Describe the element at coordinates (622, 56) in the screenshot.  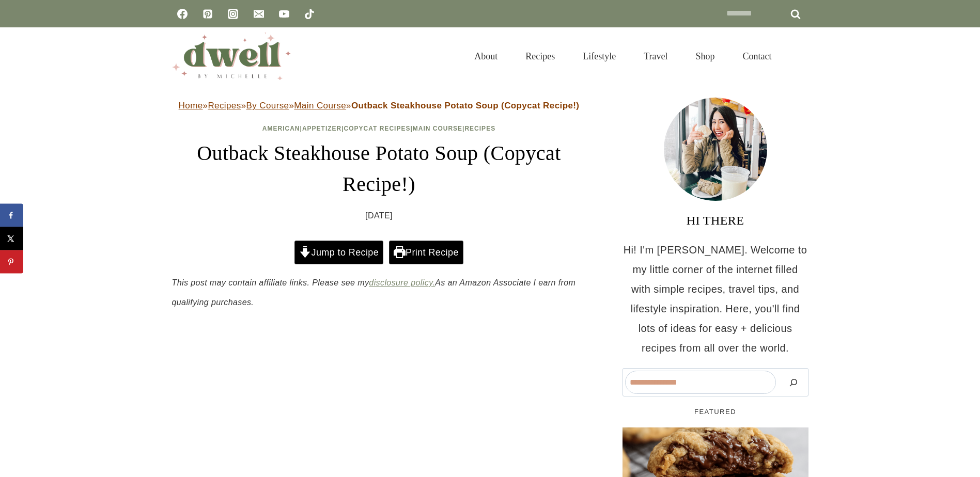
I see `nav: Primary Navigation` at that location.